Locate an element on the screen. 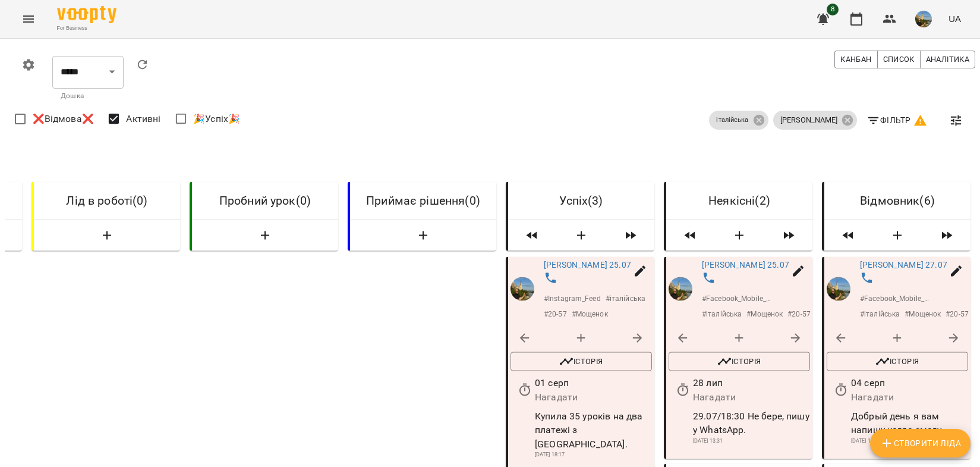  button: Menu is located at coordinates (28, 19).